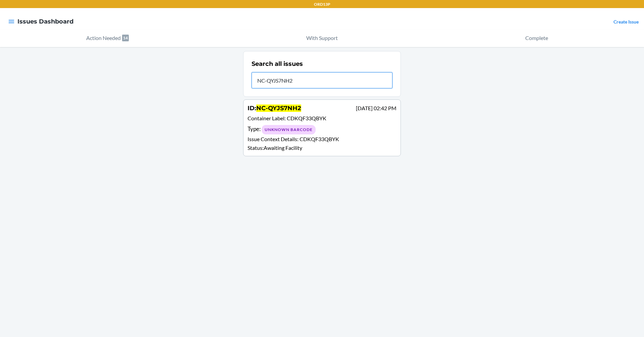 Image resolution: width=644 pixels, height=337 pixels. Describe the element at coordinates (322, 38) in the screenshot. I see `button: With Support` at that location.